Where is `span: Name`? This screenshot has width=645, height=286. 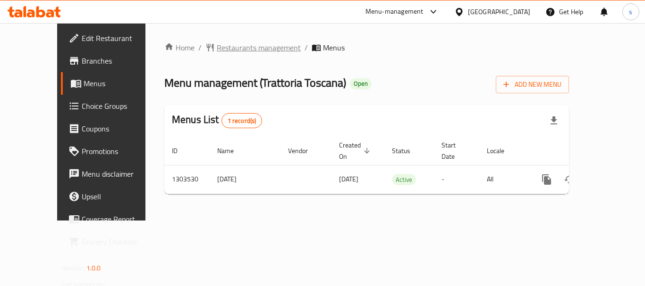 span: Name is located at coordinates (231, 151).